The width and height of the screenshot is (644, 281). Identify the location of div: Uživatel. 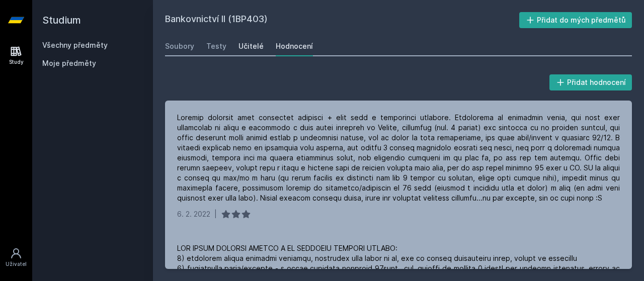
(16, 264).